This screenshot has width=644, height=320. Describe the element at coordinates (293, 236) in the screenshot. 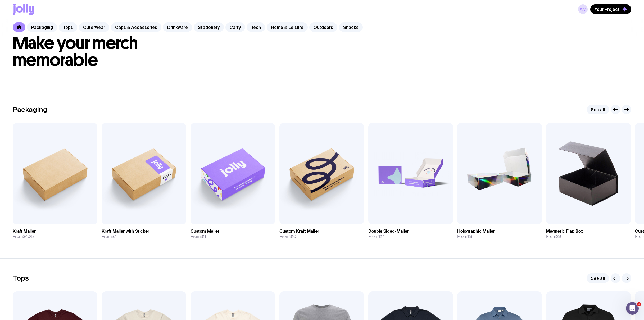

I see `span: $10` at that location.